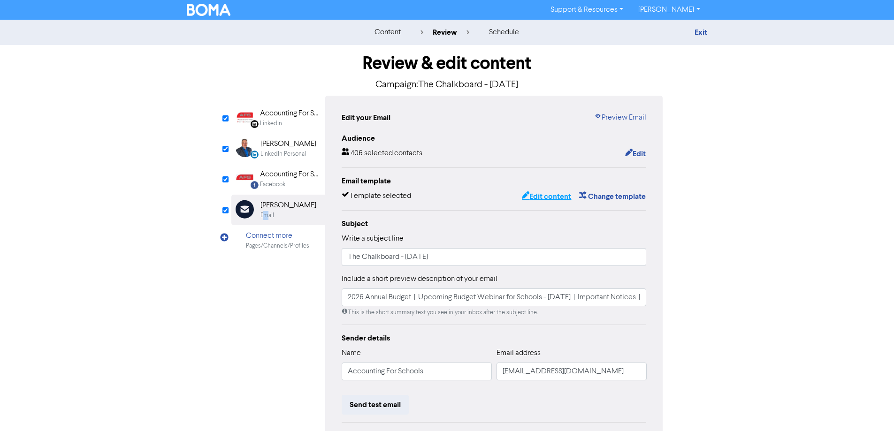  I want to click on div: Facebook Accounting For SchoolsFacebook, so click(278, 179).